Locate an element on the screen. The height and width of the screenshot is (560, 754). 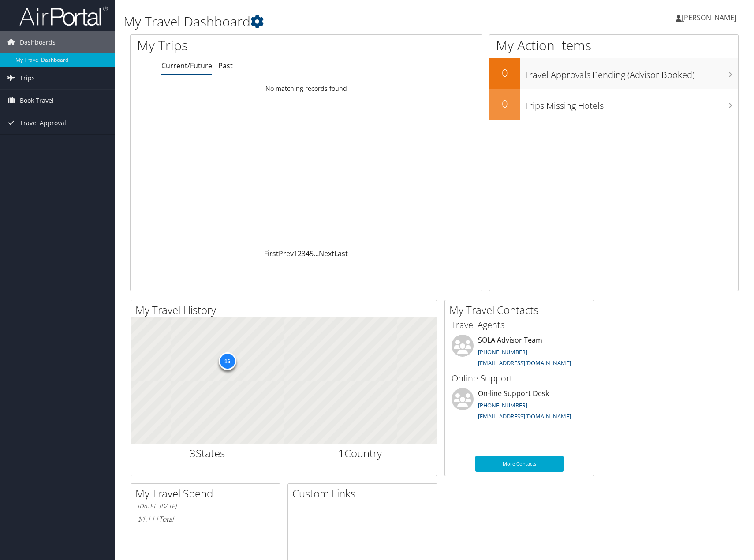
a: 4 is located at coordinates (307, 254).